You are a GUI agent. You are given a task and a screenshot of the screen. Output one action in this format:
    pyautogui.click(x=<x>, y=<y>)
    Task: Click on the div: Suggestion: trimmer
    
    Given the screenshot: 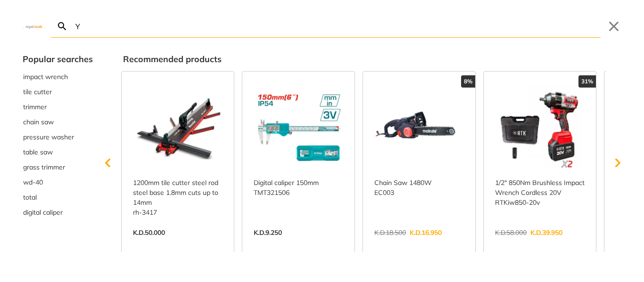 What is the action you would take?
    pyautogui.click(x=58, y=107)
    